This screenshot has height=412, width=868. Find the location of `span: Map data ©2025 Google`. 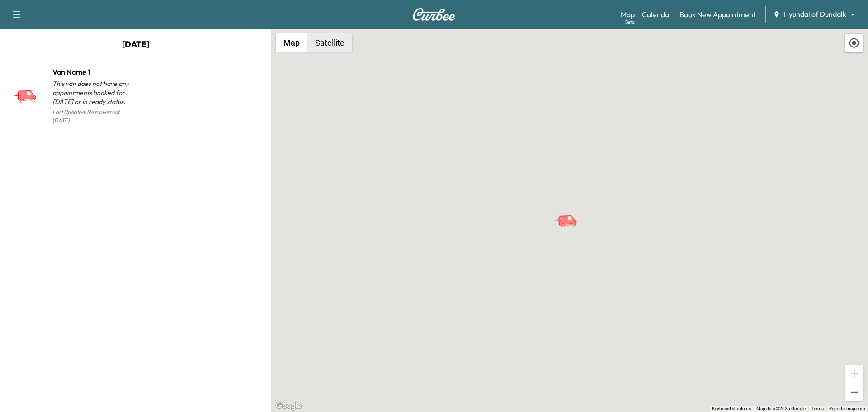

span: Map data ©2025 Google is located at coordinates (781, 408).